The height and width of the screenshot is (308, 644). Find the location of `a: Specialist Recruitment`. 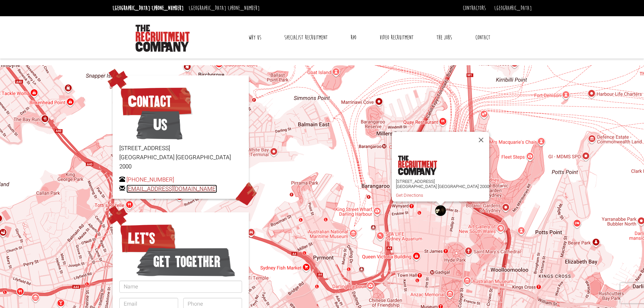

a: Specialist Recruitment is located at coordinates (306, 38).